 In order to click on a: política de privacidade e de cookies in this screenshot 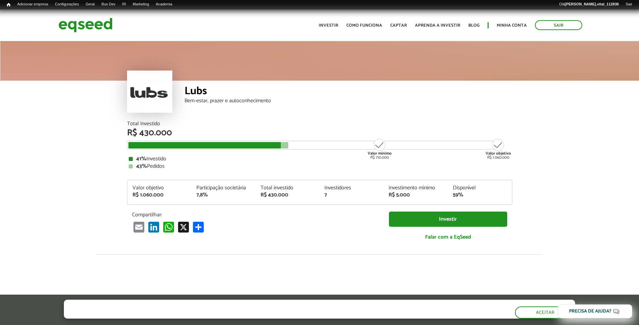, I will do `click(192, 316)`.